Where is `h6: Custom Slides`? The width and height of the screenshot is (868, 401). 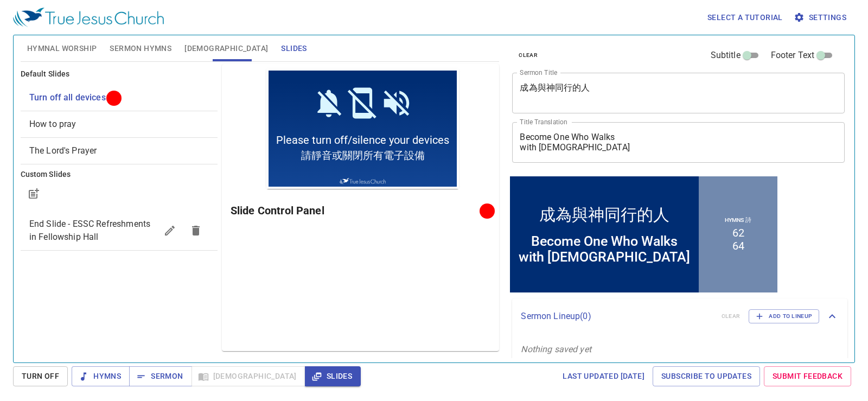 h6: Custom Slides is located at coordinates (119, 175).